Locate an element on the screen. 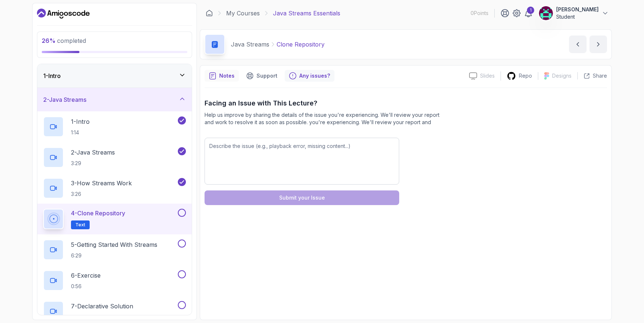 This screenshot has height=323, width=644. button: Share is located at coordinates (592, 76).